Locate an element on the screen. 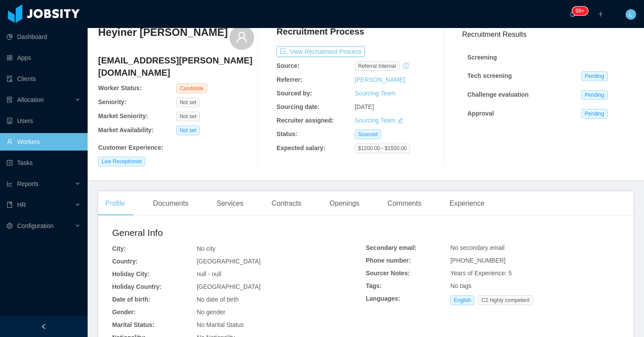 This screenshot has width=644, height=337. i: icon: bell is located at coordinates (573, 14).